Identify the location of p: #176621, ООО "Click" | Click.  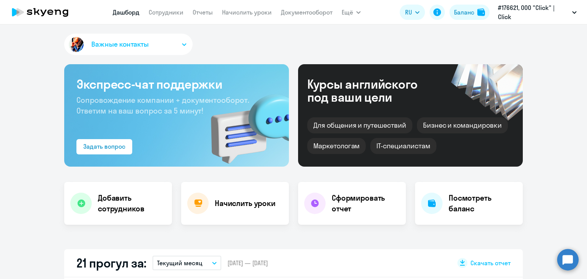
(533, 12).